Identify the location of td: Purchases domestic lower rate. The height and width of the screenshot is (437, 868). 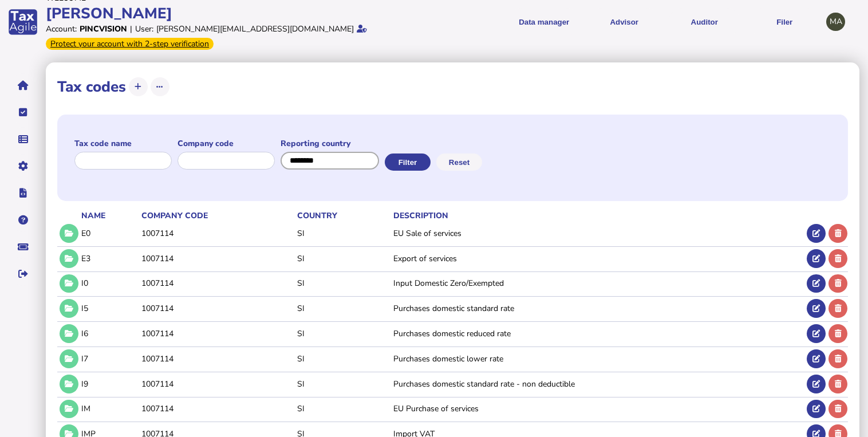
(598, 358).